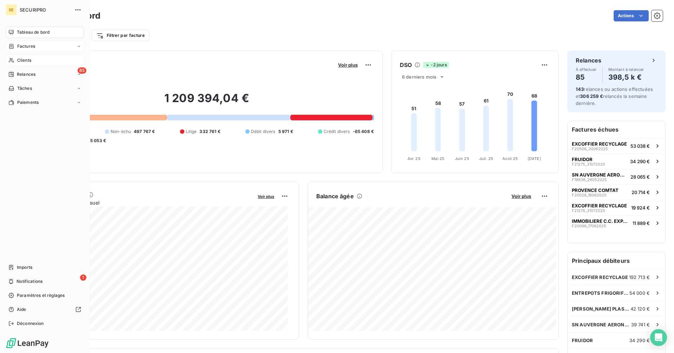 The width and height of the screenshot is (674, 353). Describe the element at coordinates (337, 132) in the screenshot. I see `span: Crédit divers` at that location.